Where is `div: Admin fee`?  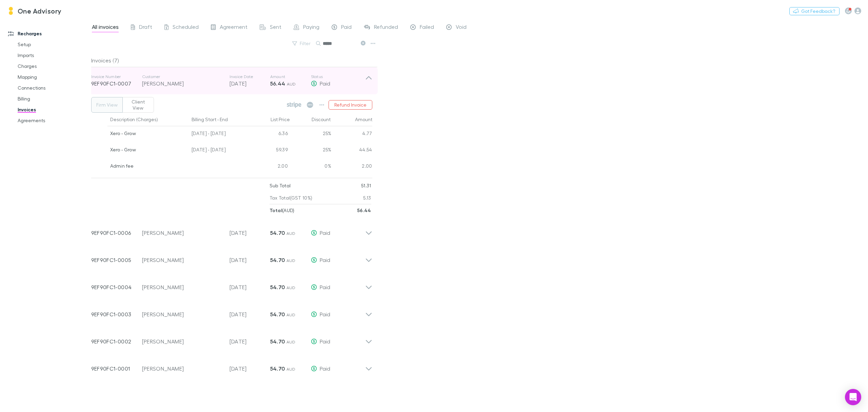
div: Admin fee is located at coordinates (148, 166).